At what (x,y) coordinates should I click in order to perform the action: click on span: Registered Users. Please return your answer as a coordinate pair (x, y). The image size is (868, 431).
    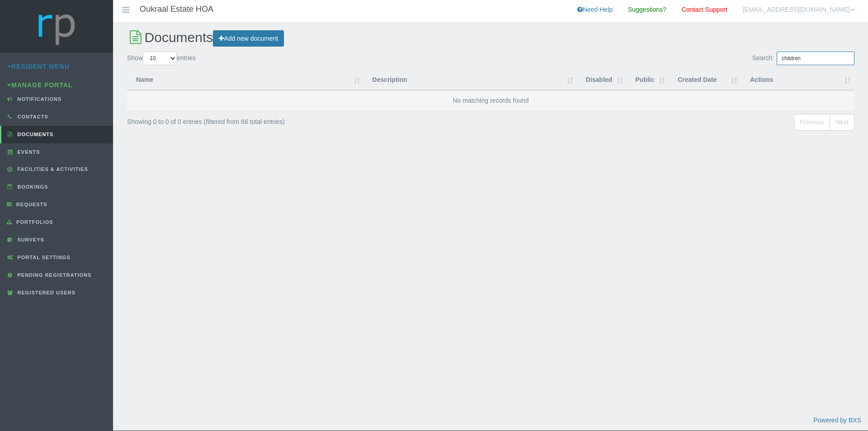
    Looking at the image, I should click on (45, 293).